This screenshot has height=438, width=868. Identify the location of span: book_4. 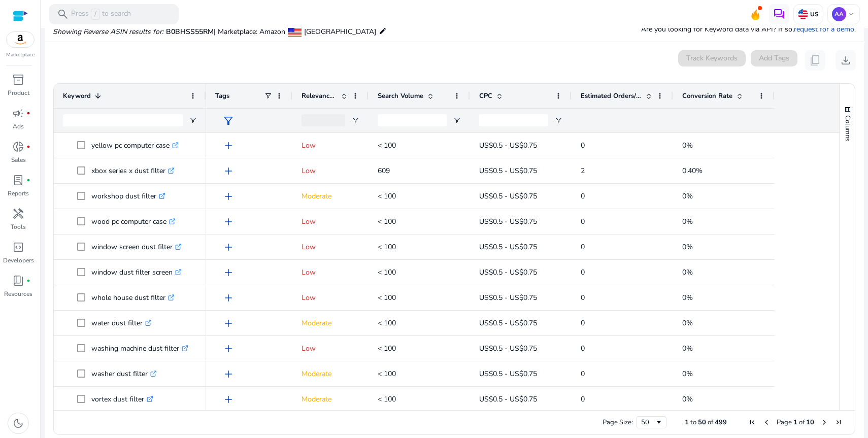
(18, 281).